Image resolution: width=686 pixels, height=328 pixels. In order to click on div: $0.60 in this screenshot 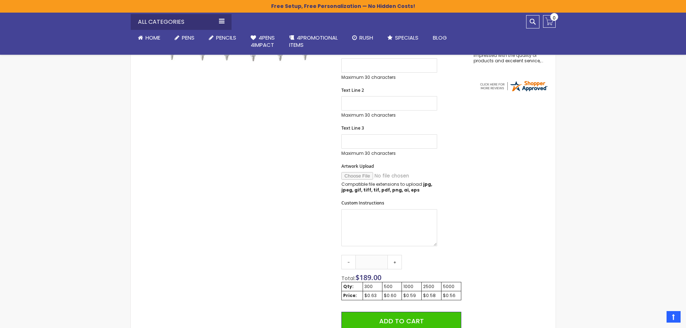, I will do `click(392, 295)`.